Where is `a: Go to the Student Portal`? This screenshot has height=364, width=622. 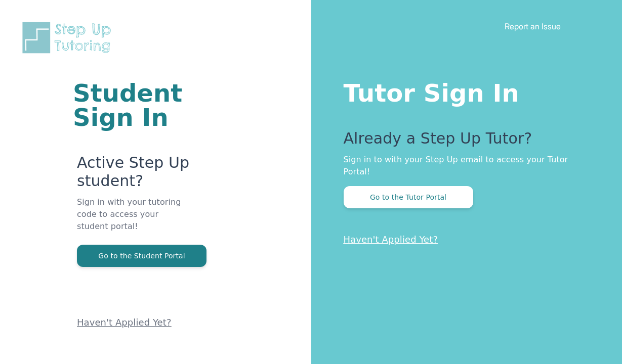
a: Go to the Student Portal is located at coordinates (142, 255).